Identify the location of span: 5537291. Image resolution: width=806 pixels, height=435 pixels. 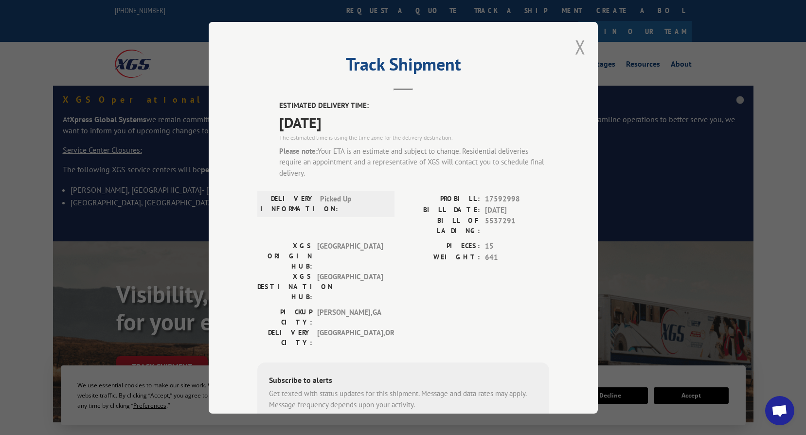
(517, 226).